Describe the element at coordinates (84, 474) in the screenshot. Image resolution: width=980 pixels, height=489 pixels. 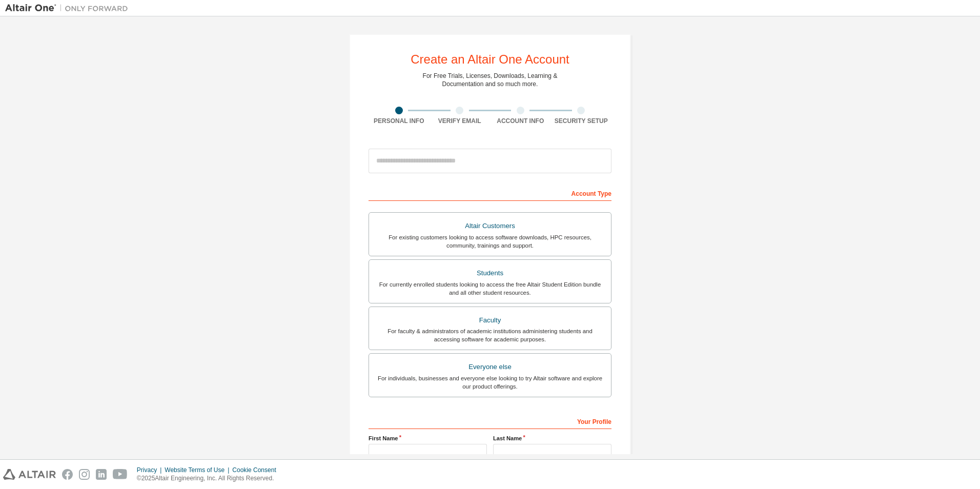
I see `img: instagram.svg` at that location.